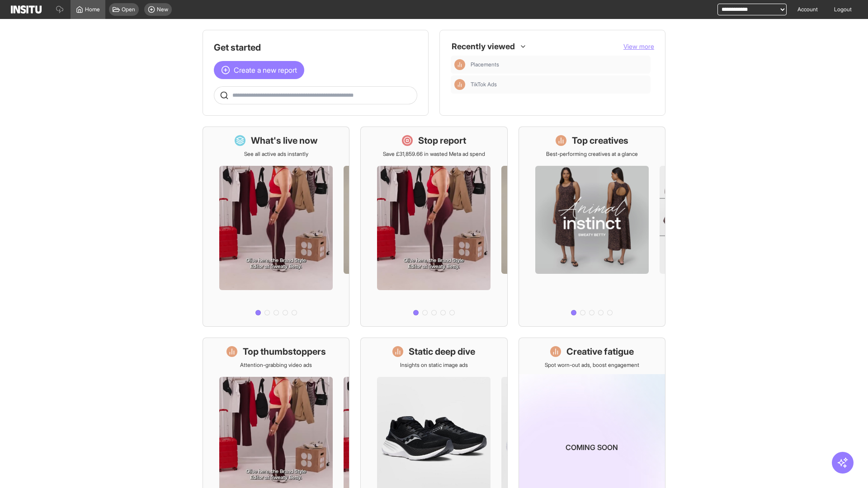 The height and width of the screenshot is (488, 868). Describe the element at coordinates (259, 70) in the screenshot. I see `button: Create a new report` at that location.